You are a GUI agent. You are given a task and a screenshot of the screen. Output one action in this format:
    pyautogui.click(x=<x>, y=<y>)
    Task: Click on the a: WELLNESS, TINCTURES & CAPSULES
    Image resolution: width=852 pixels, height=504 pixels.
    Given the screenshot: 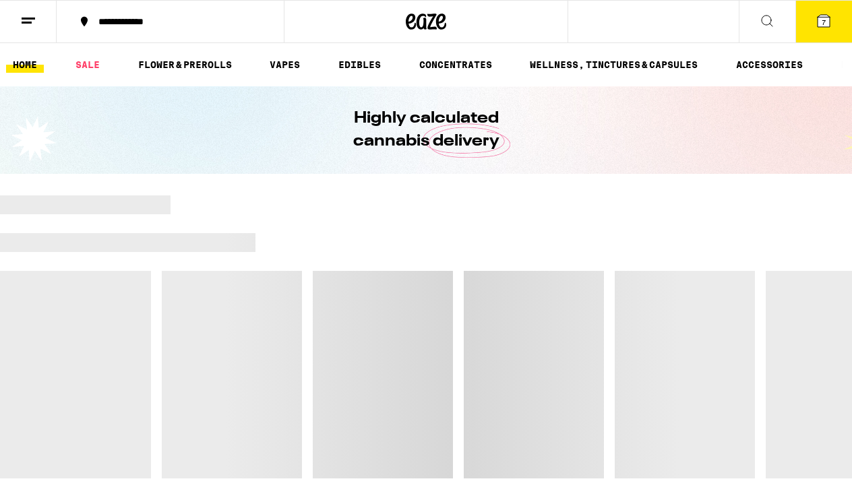 What is the action you would take?
    pyautogui.click(x=613, y=65)
    